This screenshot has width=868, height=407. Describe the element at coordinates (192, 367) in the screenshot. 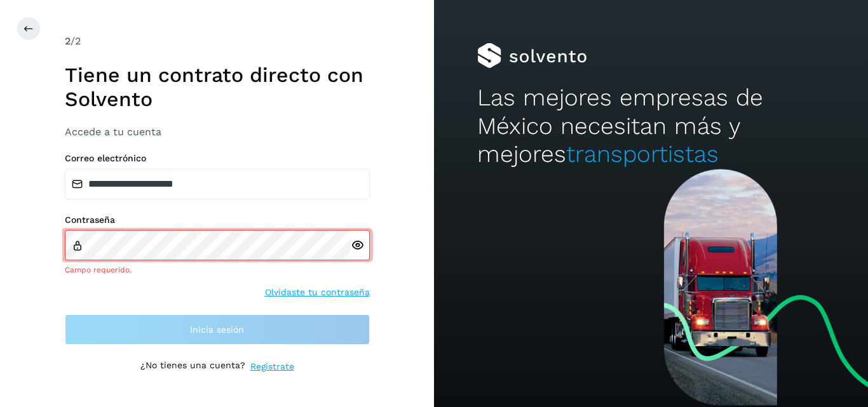

I see `p: ¿No tienes una cuenta?` at that location.